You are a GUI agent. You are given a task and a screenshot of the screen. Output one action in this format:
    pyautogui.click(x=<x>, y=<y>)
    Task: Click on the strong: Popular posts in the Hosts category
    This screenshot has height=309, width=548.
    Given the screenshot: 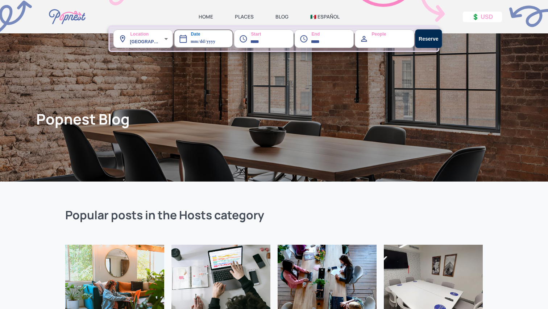 What is the action you would take?
    pyautogui.click(x=165, y=215)
    